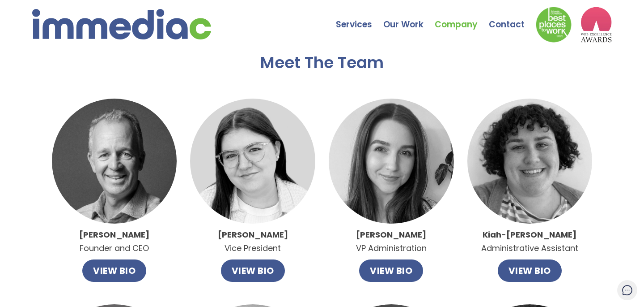  Describe the element at coordinates (253, 162) in the screenshot. I see `img: Catlin.jpg` at that location.